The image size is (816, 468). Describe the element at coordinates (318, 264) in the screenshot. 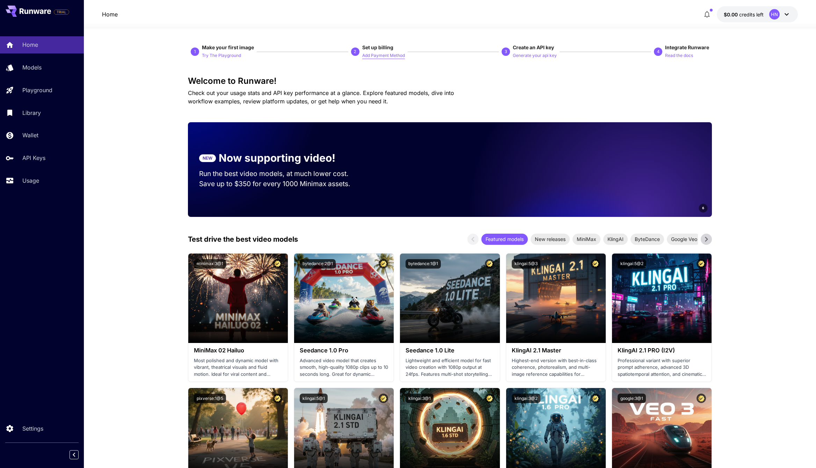

I see `button: bytedance:2@1` at that location.